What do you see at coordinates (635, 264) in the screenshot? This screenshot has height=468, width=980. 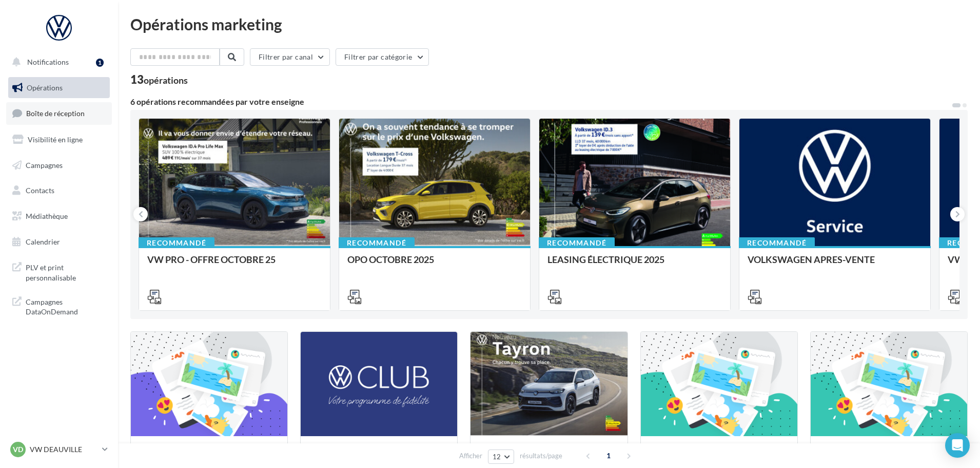 I see `div: LEASING ÉLECTRIQUE 2025` at bounding box center [635, 264].